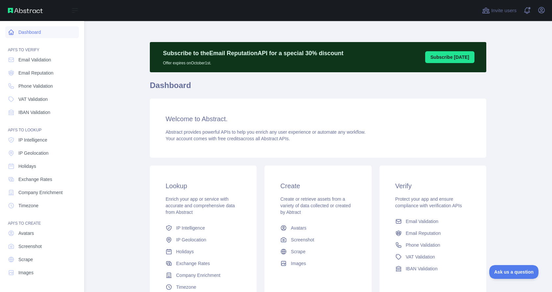 The height and width of the screenshot is (292, 552). What do you see at coordinates (42, 126) in the screenshot?
I see `div: API'S TO LOOKUP` at bounding box center [42, 126].